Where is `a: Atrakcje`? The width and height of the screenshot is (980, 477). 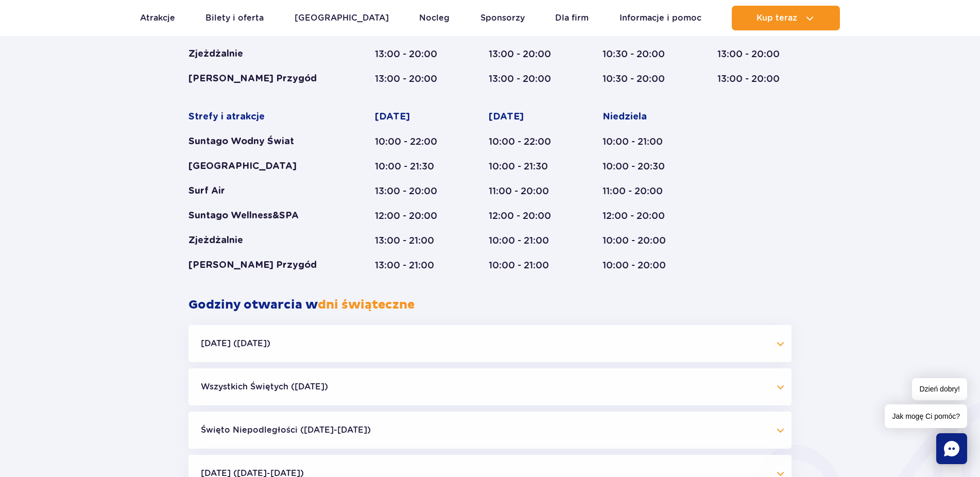 a: Atrakcje is located at coordinates (157, 18).